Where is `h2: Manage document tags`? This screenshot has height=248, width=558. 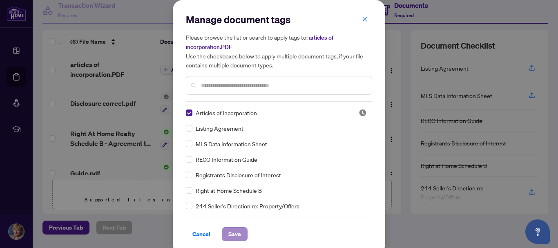
h2: Manage document tags is located at coordinates (279, 20).